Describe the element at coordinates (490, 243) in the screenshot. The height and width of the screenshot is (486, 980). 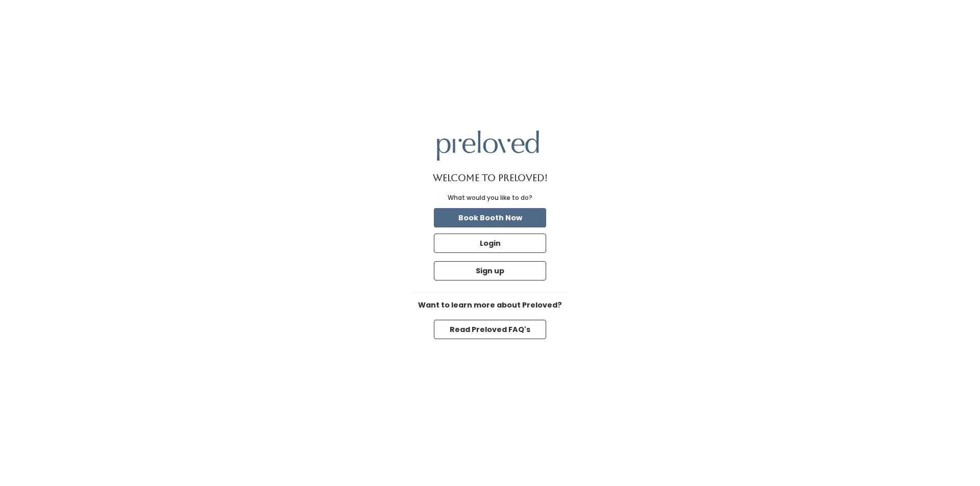
I see `button: Login` at that location.